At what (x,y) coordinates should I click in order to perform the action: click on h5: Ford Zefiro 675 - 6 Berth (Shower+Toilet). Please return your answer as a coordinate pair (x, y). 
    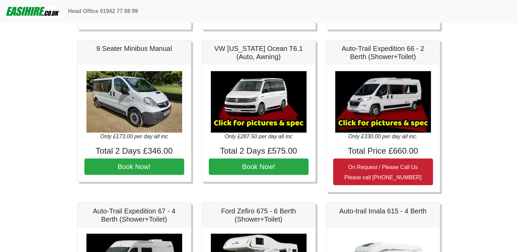
    Looking at the image, I should click on (259, 215).